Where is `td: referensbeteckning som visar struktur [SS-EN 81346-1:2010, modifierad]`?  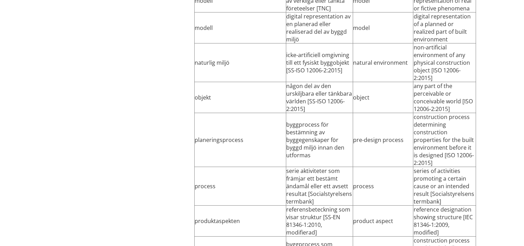
td: referensbeteckning som visar struktur [SS-EN 81346-1:2010, modifierad] is located at coordinates (319, 221).